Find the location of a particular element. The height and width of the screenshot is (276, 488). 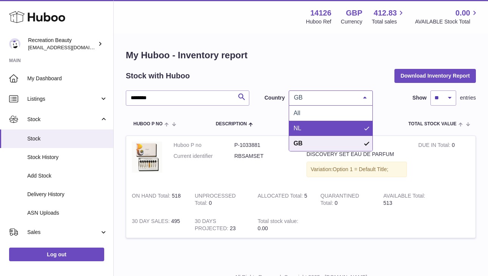

strong: 30 DAY SALES is located at coordinates (151, 222).